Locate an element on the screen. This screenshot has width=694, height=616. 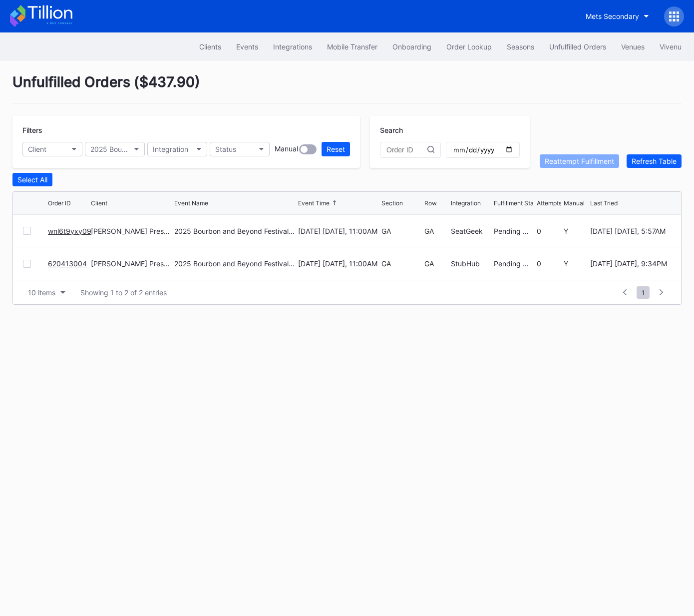
div: Events is located at coordinates (247, 46).